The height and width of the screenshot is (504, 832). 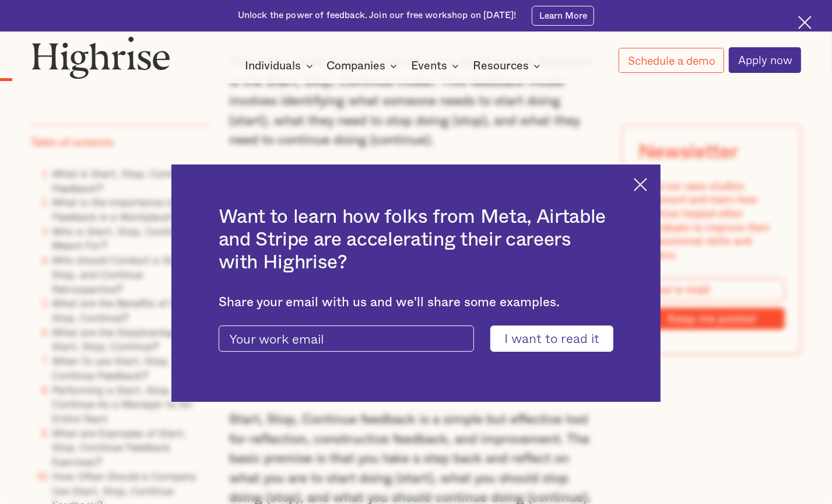 I want to click on a: Learn More, so click(x=563, y=16).